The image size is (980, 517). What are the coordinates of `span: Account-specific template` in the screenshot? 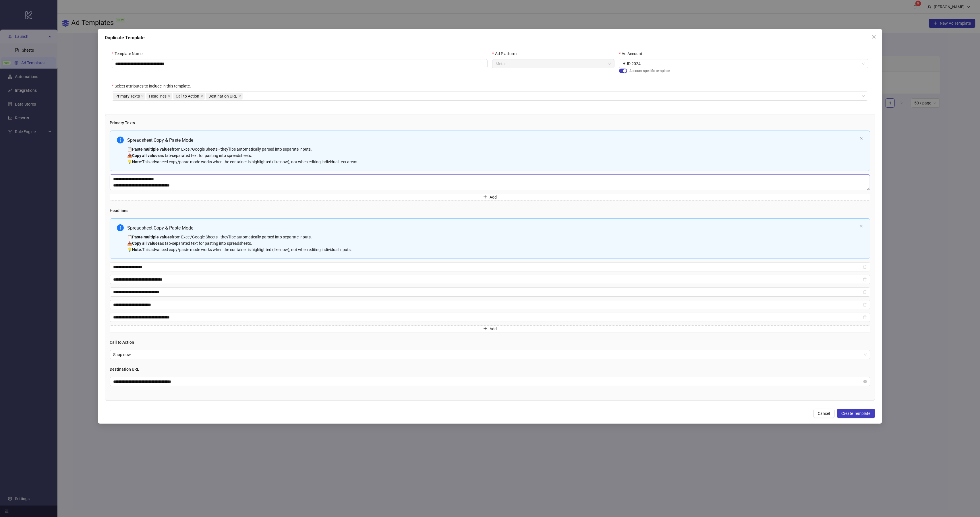 It's located at (649, 71).